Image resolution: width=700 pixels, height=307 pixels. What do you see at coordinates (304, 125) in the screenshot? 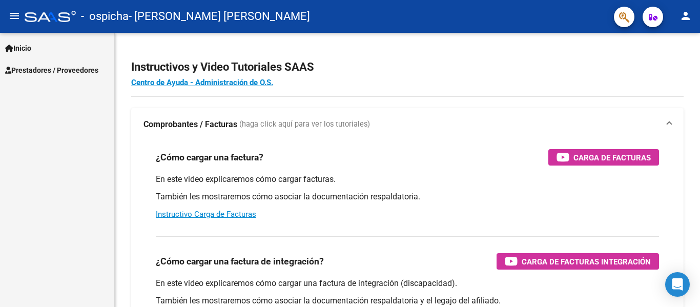
I see `span: (haga click aquí para ver los tutoriales)` at bounding box center [304, 125].